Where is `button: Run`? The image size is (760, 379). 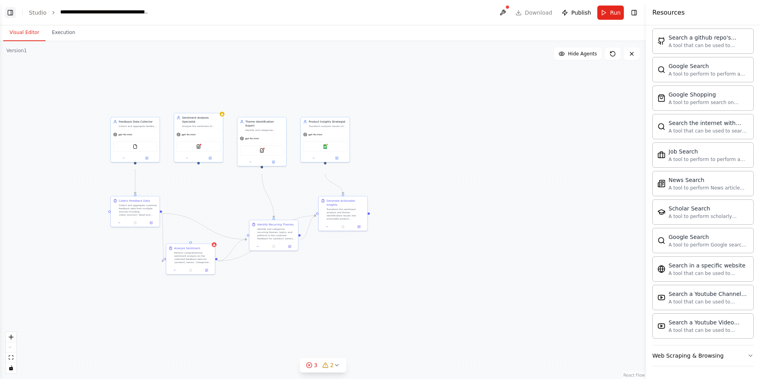 button: Run is located at coordinates (610, 13).